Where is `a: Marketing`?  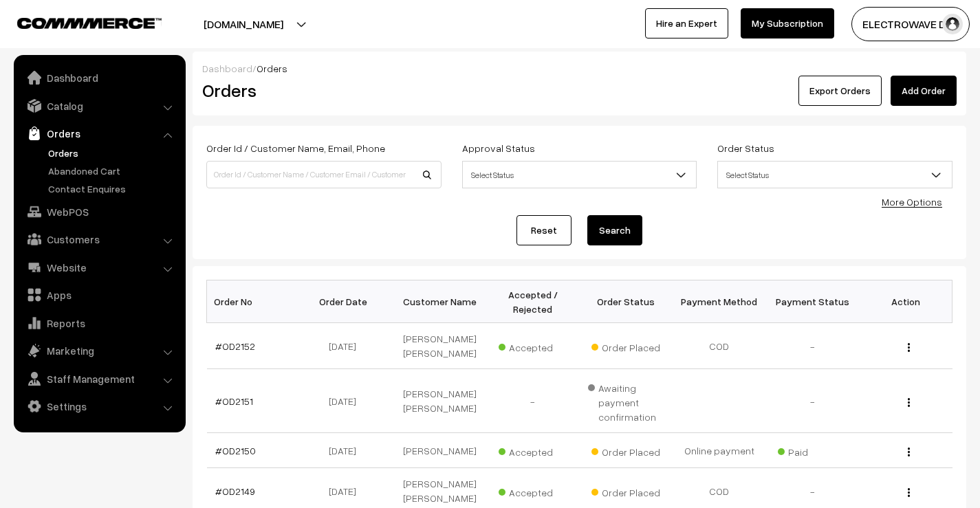 a: Marketing is located at coordinates (99, 351).